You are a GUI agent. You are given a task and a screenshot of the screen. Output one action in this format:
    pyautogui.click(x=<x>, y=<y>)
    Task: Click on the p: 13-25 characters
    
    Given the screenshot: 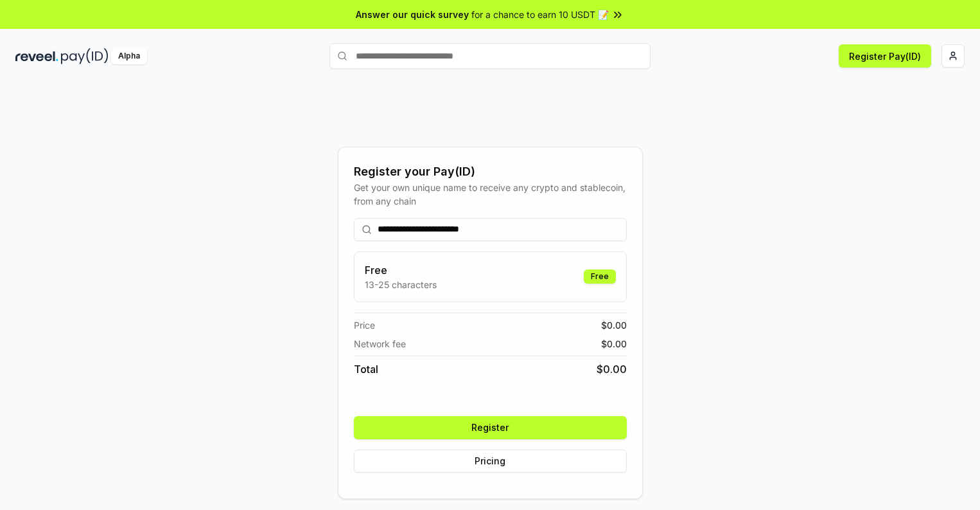 What is the action you would take?
    pyautogui.click(x=401, y=284)
    